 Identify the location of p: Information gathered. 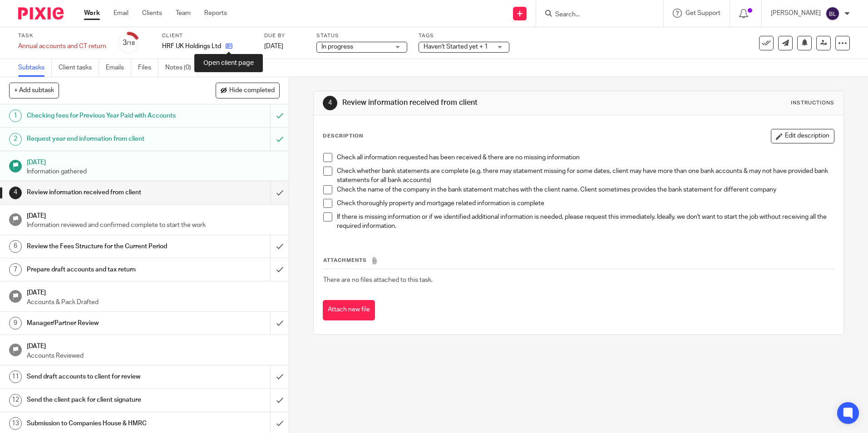
(153, 172).